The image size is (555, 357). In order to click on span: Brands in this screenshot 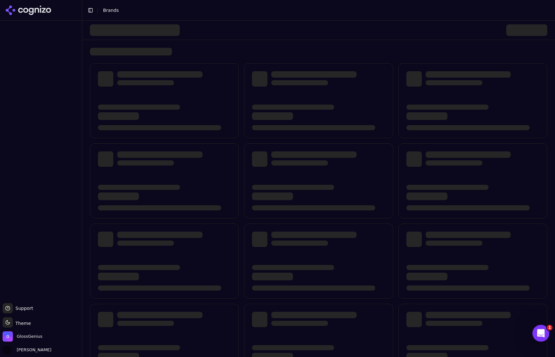, I will do `click(111, 10)`.